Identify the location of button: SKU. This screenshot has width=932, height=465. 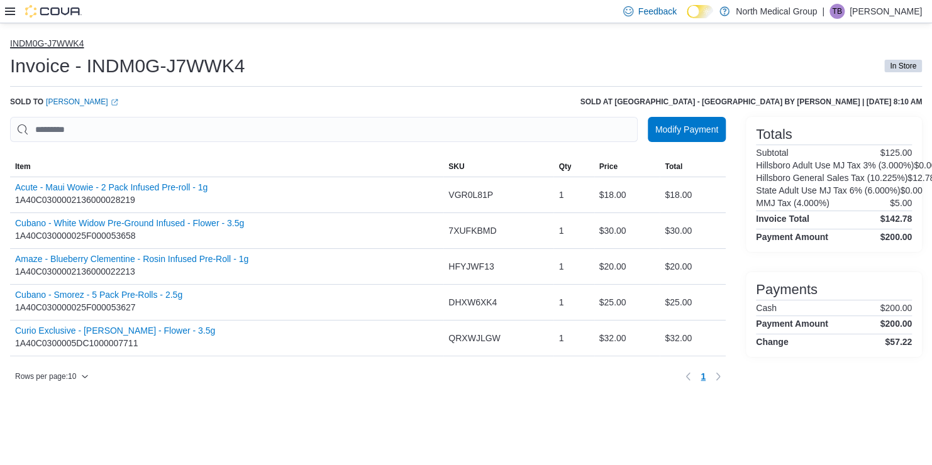
(498, 167).